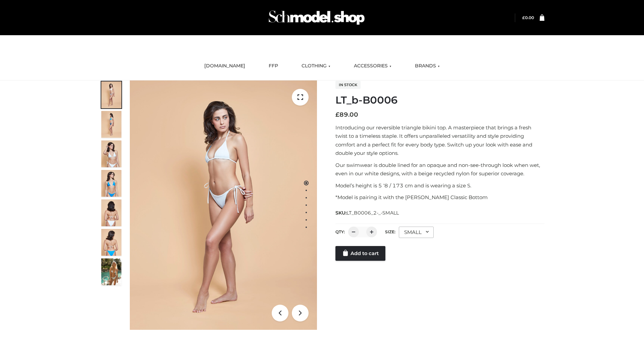 The image size is (644, 362). What do you see at coordinates (373, 66) in the screenshot?
I see `a: ACCESSORIES` at bounding box center [373, 66].